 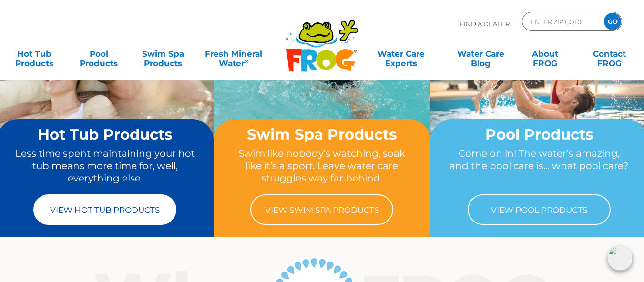 What do you see at coordinates (620, 258) in the screenshot?
I see `img: openIcon` at bounding box center [620, 258].